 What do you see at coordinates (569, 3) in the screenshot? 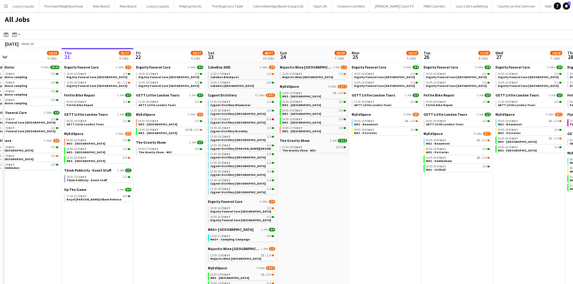
I see `span: 7` at bounding box center [569, 3].